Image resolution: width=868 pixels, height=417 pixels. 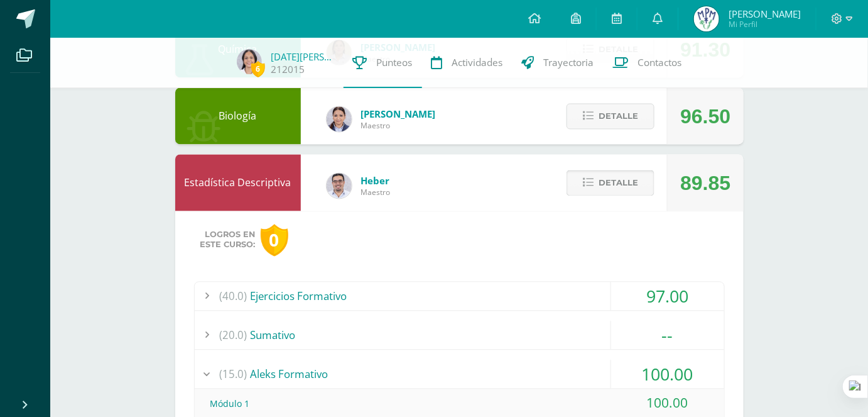 What do you see at coordinates (648, 63) in the screenshot?
I see `a: Contactos` at bounding box center [648, 63].